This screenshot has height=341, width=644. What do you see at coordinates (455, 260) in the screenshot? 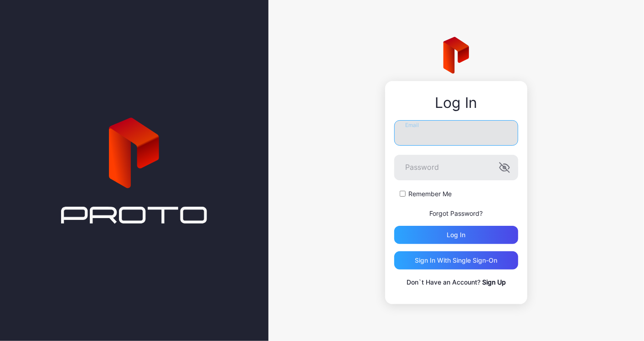
I see `div: Sign in With Single Sign-On` at bounding box center [455, 260].